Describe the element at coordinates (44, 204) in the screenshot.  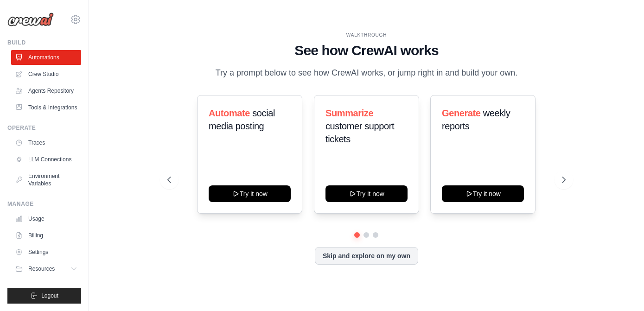
I see `div: Manage` at that location.